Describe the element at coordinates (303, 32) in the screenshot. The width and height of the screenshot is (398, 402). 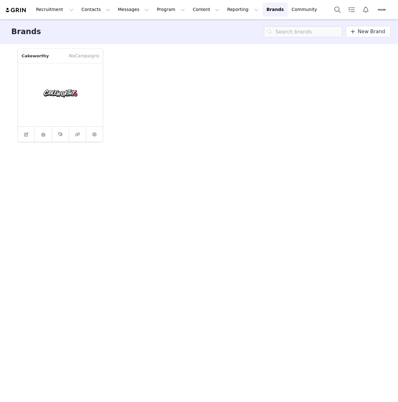
I see `input: Search brands` at that location.